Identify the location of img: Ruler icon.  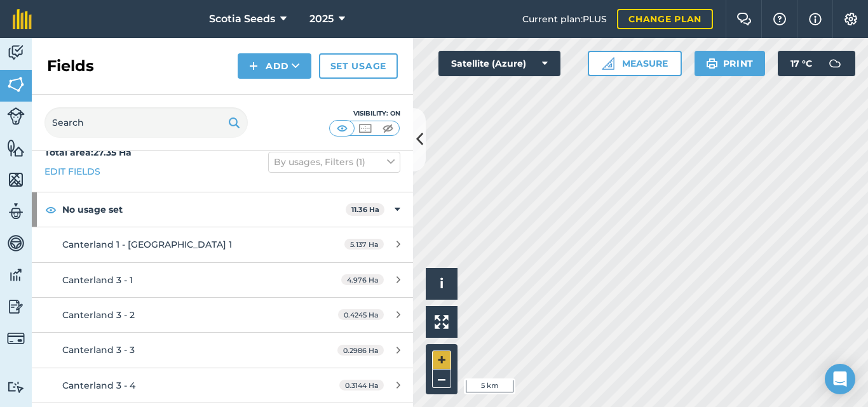
(608, 64).